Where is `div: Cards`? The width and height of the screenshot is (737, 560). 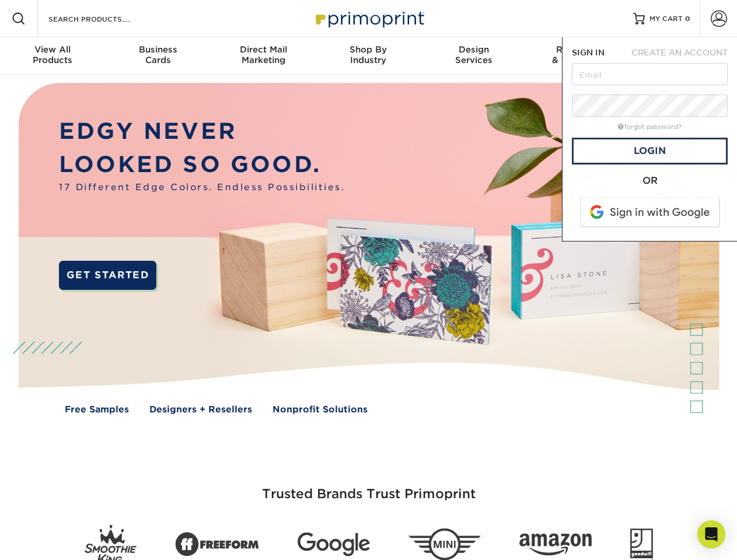
div: Cards is located at coordinates (158, 55).